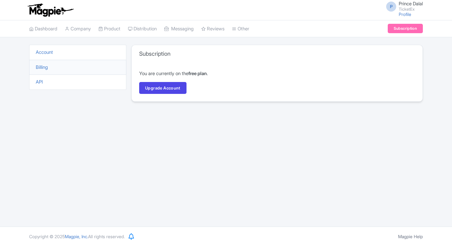 Image resolution: width=452 pixels, height=246 pixels. I want to click on a: Account, so click(44, 52).